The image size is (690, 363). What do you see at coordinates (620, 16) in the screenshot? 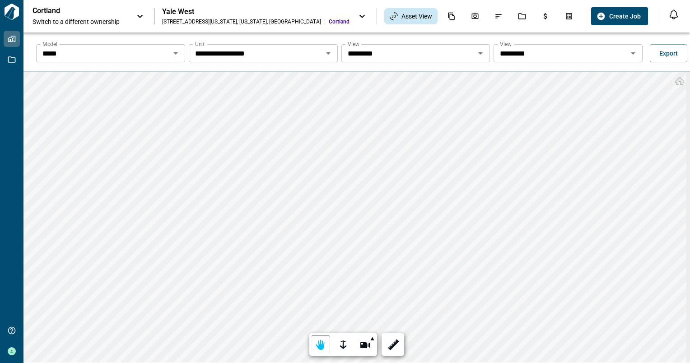
I see `button: Create Job` at bounding box center [620, 16].